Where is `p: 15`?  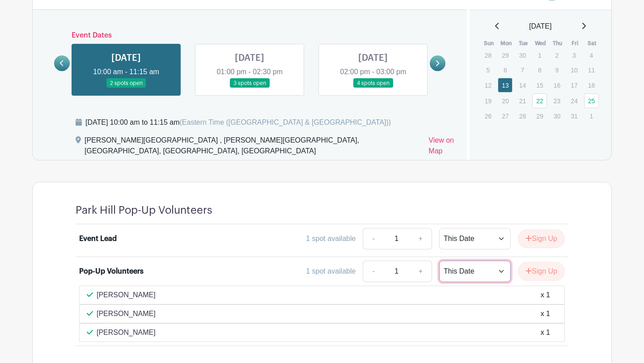 p: 15 is located at coordinates (539, 85).